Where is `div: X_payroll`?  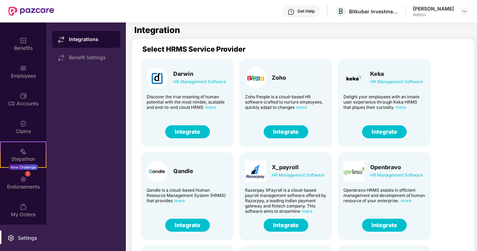 div: X_payroll is located at coordinates (298, 167).